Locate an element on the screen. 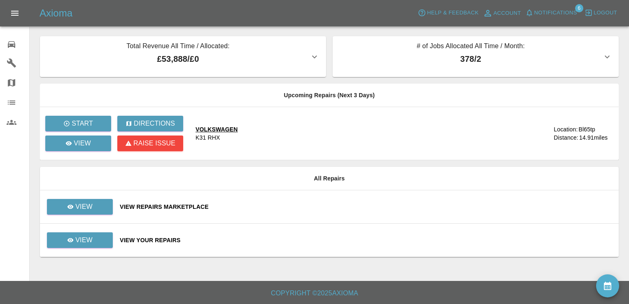  p: Raise issue is located at coordinates (154, 143).